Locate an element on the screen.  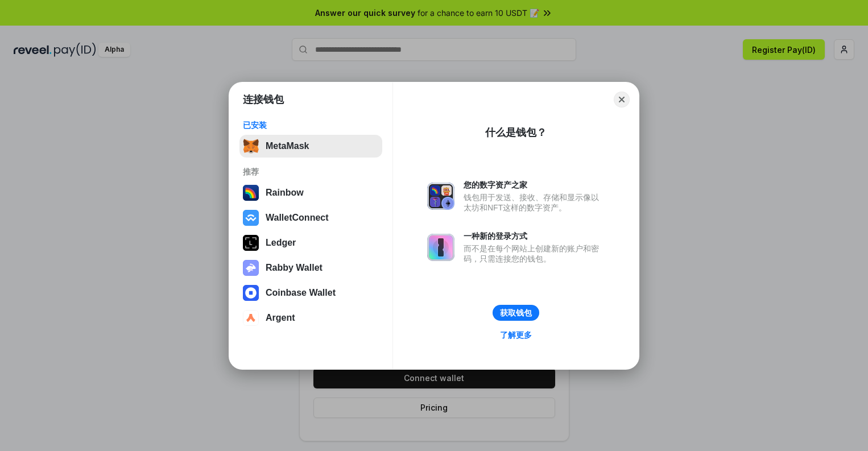
div: 而不是在每个网站上创建新的账户和密码，只需连接您的钱包。 is located at coordinates (535, 253).